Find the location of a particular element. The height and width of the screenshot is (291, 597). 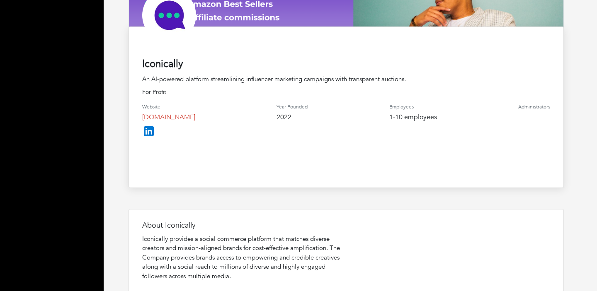

div: An AI-powered platform streamlining influencer marketing campaigns with transparent auctions. is located at coordinates (346, 79).